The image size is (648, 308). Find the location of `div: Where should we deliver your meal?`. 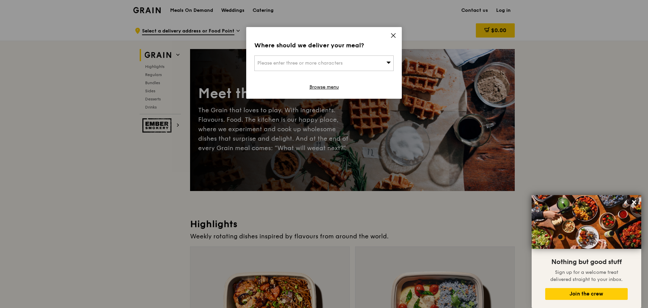

div: Where should we deliver your meal? is located at coordinates (324, 45).